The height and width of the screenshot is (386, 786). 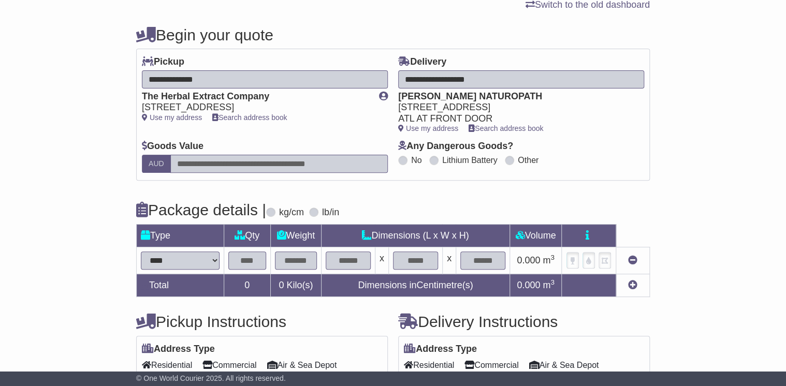 What do you see at coordinates (393, 35) in the screenshot?
I see `h4: Begin your quote` at bounding box center [393, 35].